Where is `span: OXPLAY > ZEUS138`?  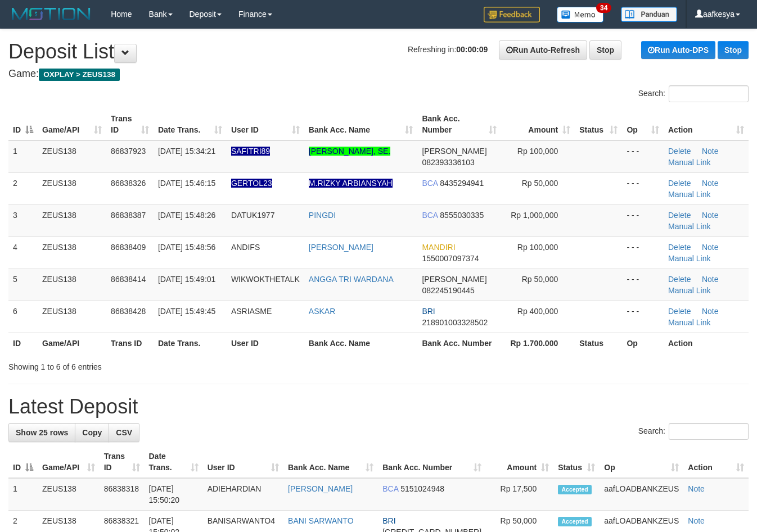
span: OXPLAY > ZEUS138 is located at coordinates (79, 75).